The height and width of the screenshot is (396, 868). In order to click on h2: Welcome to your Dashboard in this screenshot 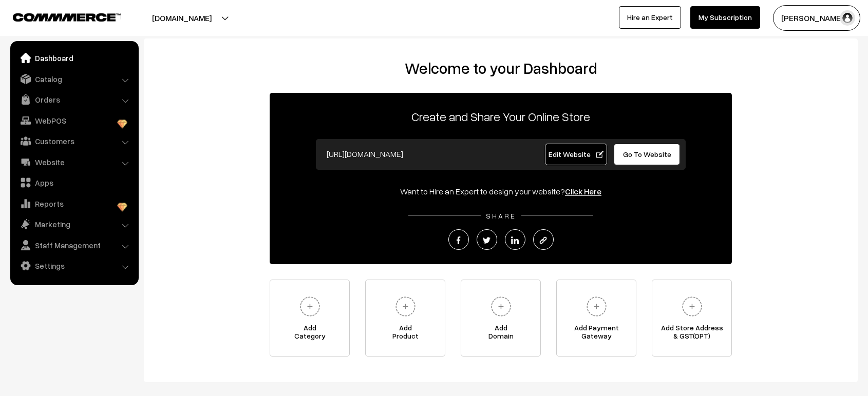, I will do `click(501, 68)`.